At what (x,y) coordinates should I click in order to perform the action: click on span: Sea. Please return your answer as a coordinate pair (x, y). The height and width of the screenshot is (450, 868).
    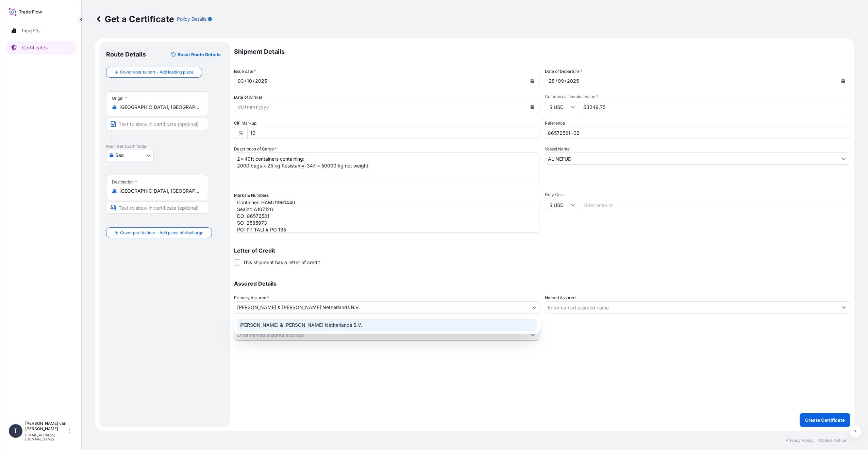
    Looking at the image, I should click on (119, 155).